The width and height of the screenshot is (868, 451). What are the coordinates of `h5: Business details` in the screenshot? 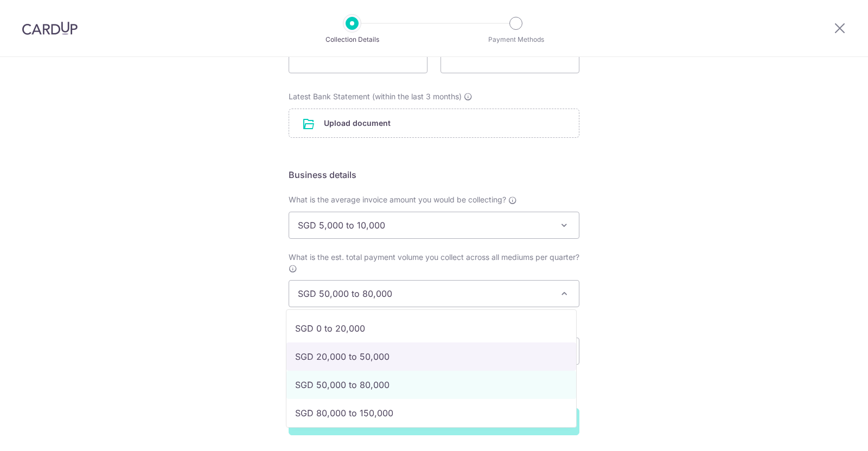 It's located at (434, 174).